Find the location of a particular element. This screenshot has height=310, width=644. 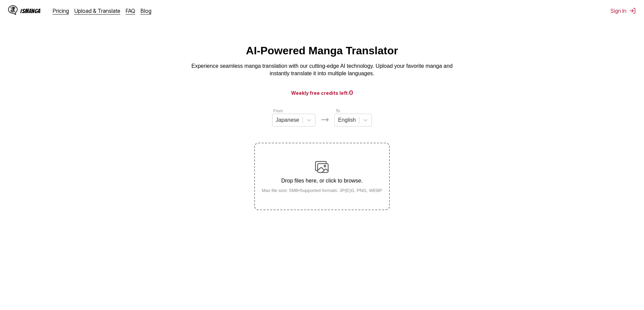

a: IsManga LogoIsManga is located at coordinates (30, 11).